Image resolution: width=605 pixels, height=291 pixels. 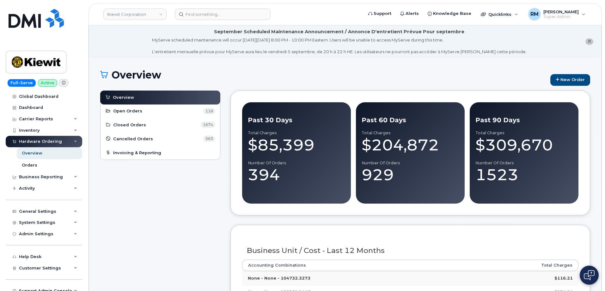 I want to click on div: 929, so click(x=410, y=175).